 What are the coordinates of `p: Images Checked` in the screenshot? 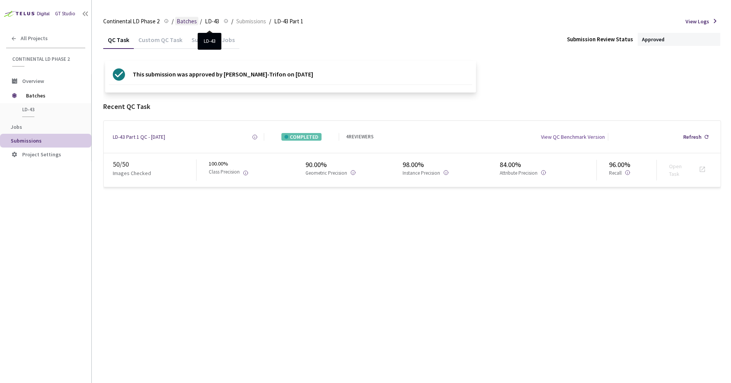 It's located at (132, 173).